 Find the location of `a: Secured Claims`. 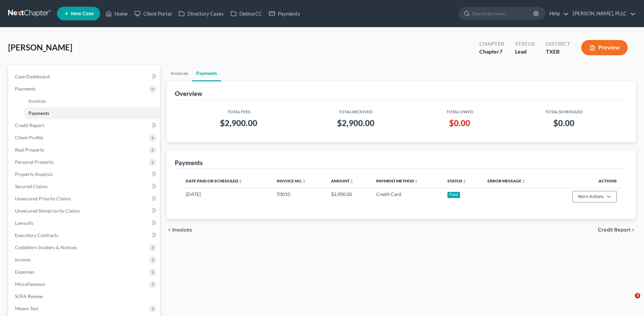

a: Secured Claims is located at coordinates (84, 186).